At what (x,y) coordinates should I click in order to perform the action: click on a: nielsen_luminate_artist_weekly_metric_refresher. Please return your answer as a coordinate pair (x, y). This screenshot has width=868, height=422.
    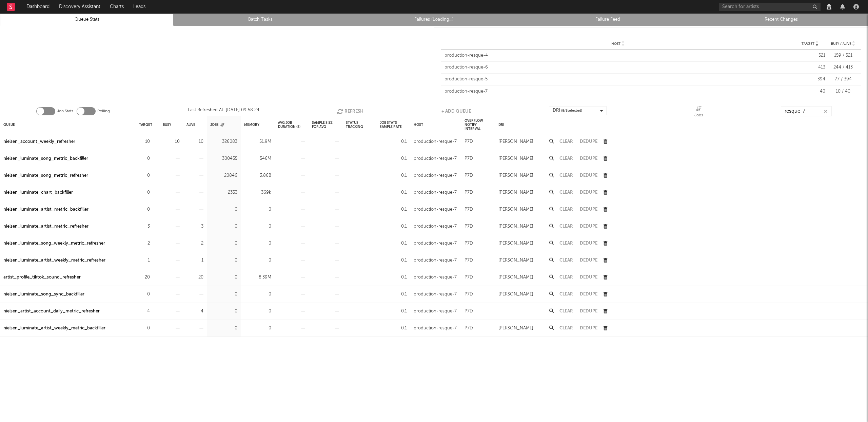
    Looking at the image, I should click on (54, 261).